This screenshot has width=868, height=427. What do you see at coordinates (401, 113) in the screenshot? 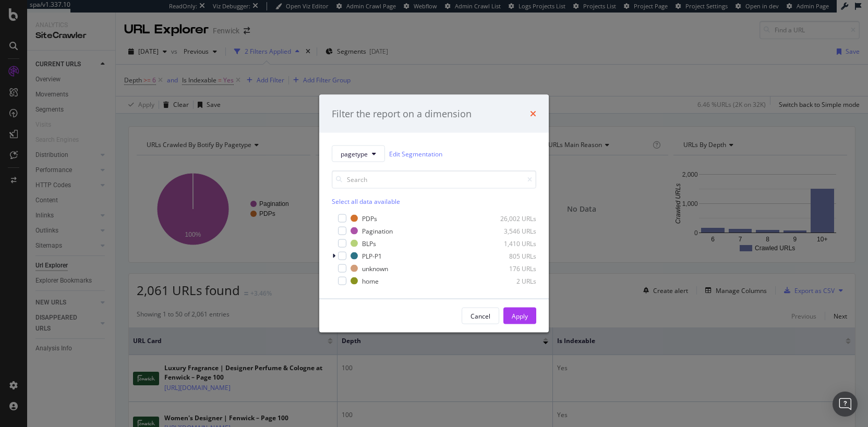
I see `div: Filter the report on a dimension` at bounding box center [401, 113].